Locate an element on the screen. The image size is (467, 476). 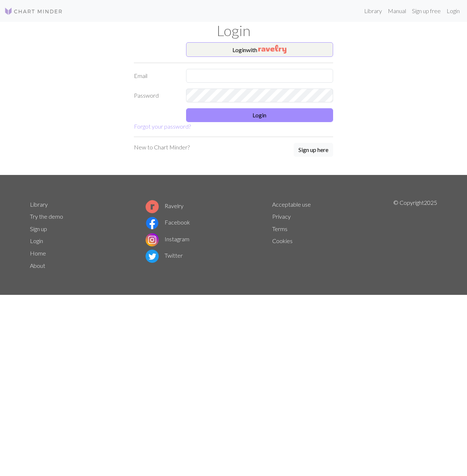
label: Password is located at coordinates (156, 95).